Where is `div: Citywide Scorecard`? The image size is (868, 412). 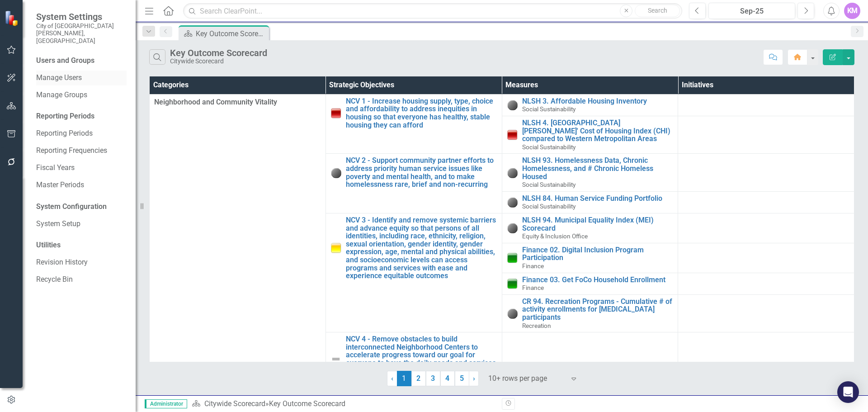
div: Citywide Scorecard is located at coordinates (219, 61).